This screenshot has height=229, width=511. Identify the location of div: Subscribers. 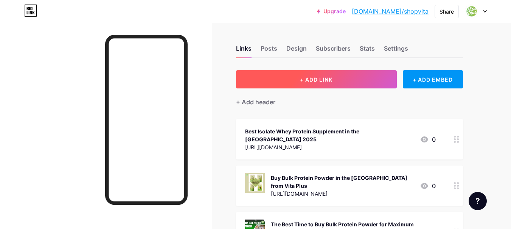
(333, 51).